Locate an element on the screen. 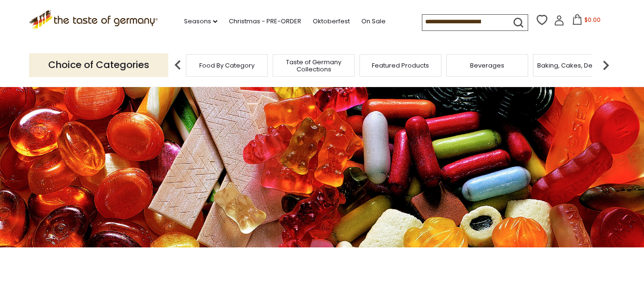 Image resolution: width=644 pixels, height=285 pixels. a: On Sale is located at coordinates (373, 22).